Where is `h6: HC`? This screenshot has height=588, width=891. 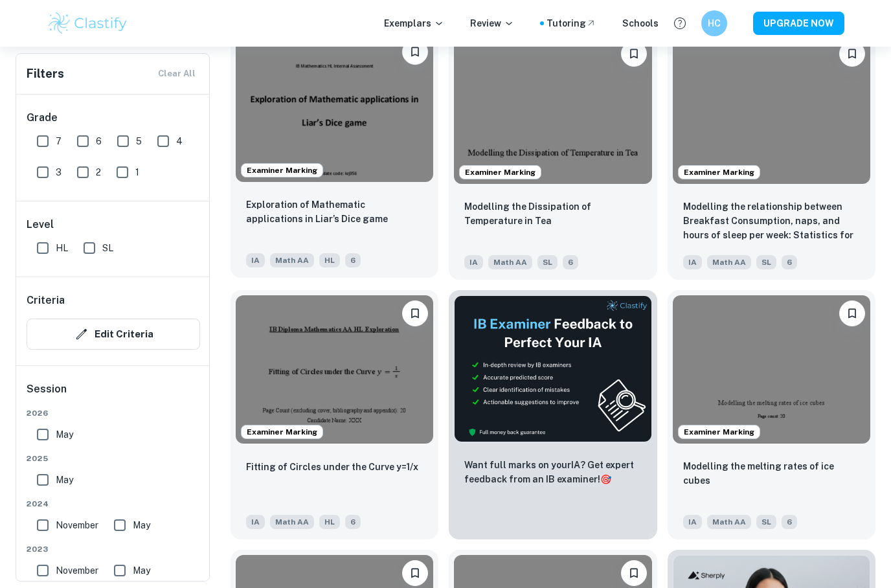 h6: HC is located at coordinates (714, 23).